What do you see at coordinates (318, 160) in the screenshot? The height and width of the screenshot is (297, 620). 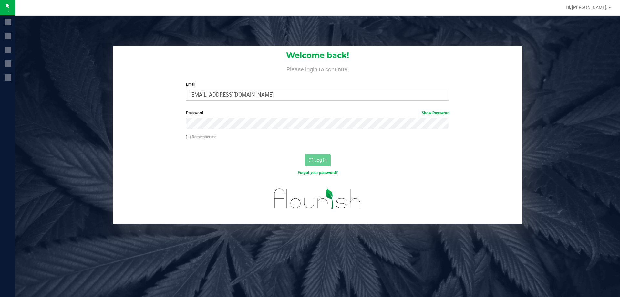 I see `button: Log In` at bounding box center [318, 160].